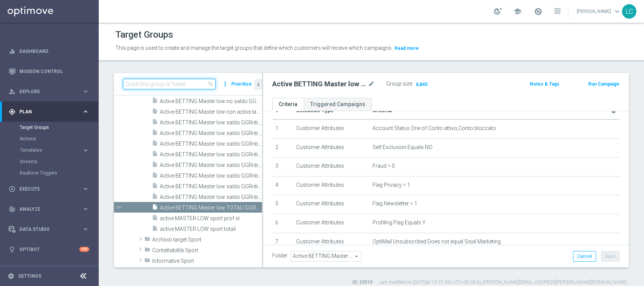  What do you see at coordinates (604, 84) in the screenshot?
I see `button: Run Campaign` at bounding box center [604, 84].